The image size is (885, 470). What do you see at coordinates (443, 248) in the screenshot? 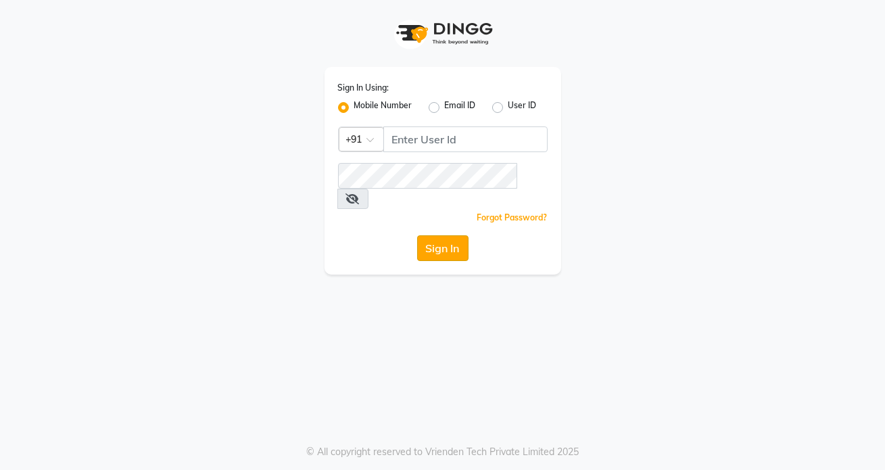
I see `button: Sign In` at bounding box center [443, 248].